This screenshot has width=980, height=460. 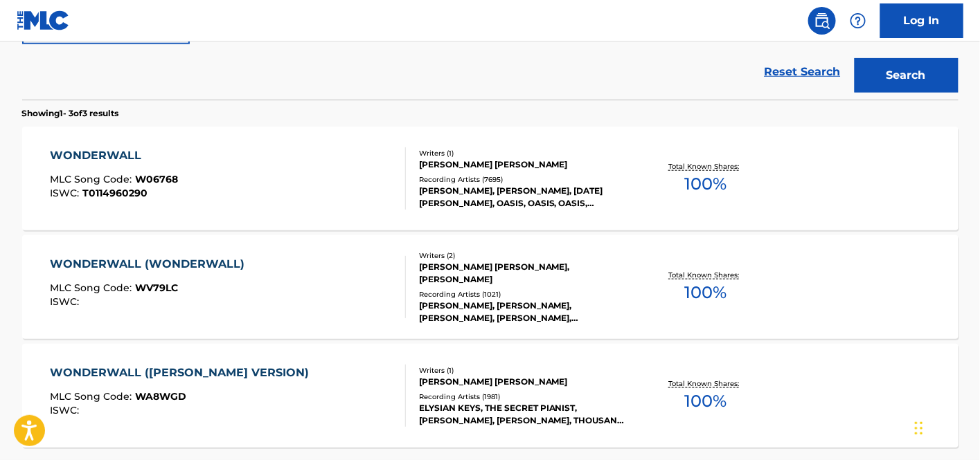 What do you see at coordinates (919, 428) in the screenshot?
I see `div: Drag` at bounding box center [919, 428].